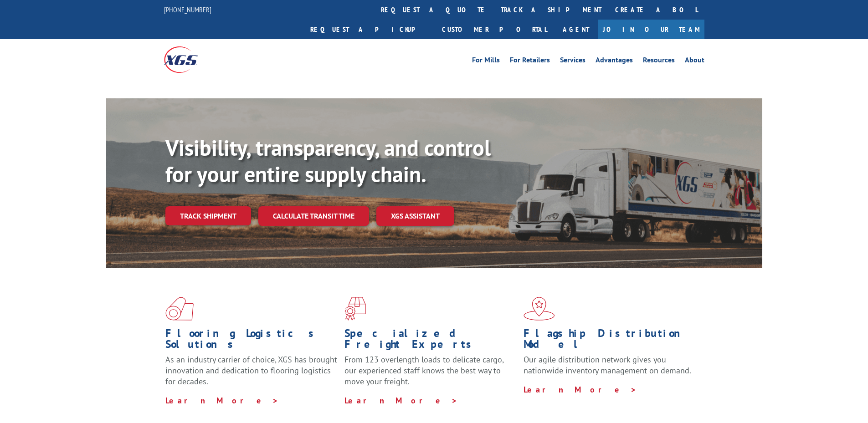  Describe the element at coordinates (659, 62) in the screenshot. I see `a: Resources` at that location.